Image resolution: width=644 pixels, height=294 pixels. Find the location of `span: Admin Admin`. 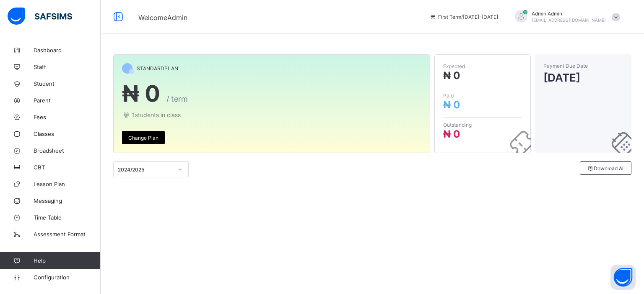

span: Admin Admin is located at coordinates (568, 14).